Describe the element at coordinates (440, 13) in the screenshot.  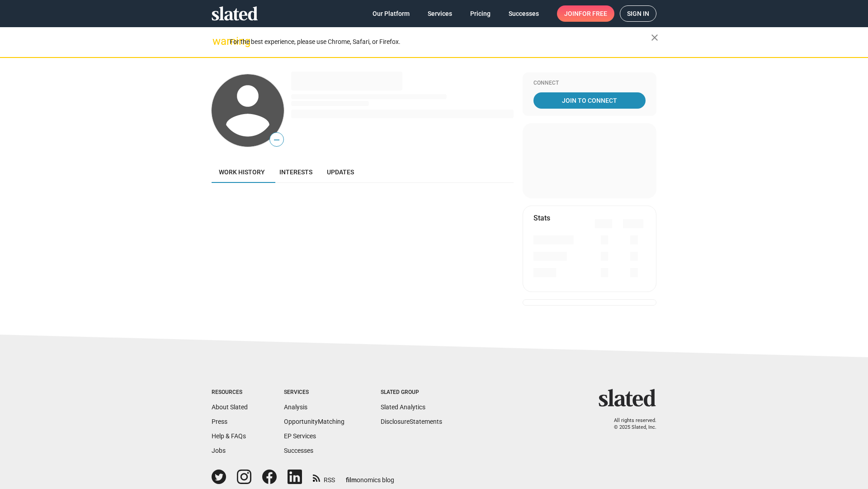
I see `a: Services` at that location.